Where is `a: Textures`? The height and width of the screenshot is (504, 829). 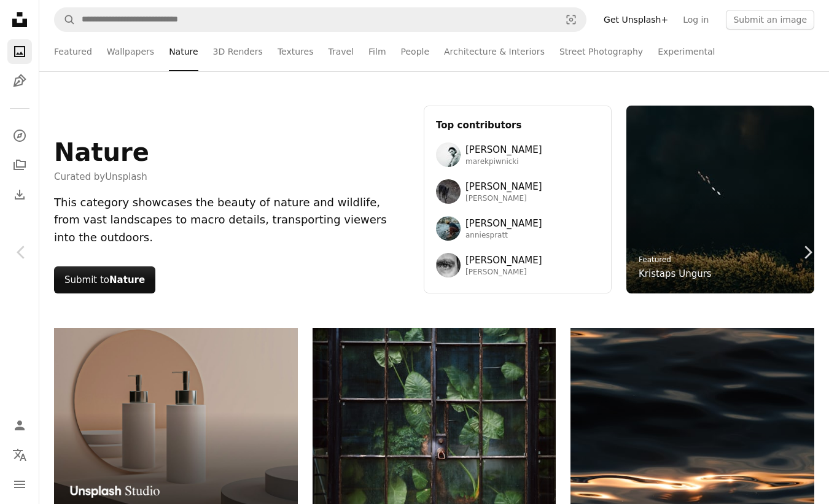 a: Textures is located at coordinates (296, 51).